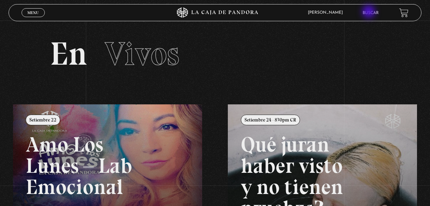 This screenshot has width=430, height=206. Describe the element at coordinates (33, 13) in the screenshot. I see `span: Menu` at that location.